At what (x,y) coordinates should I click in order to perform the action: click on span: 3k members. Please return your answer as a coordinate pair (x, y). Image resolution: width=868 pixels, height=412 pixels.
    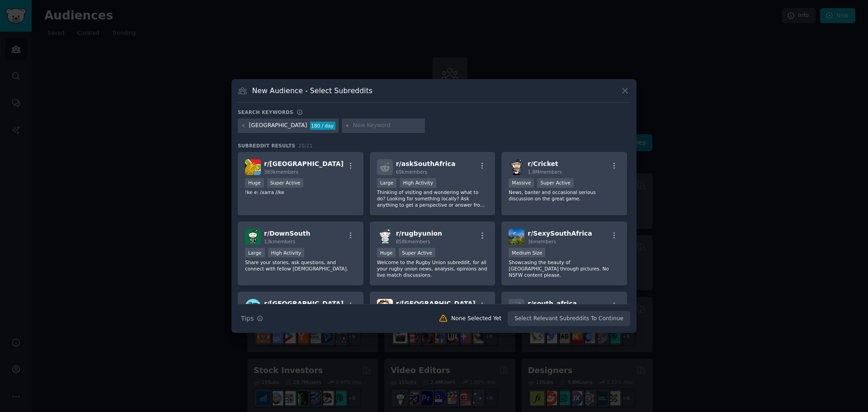
    Looking at the image, I should click on (542, 242).